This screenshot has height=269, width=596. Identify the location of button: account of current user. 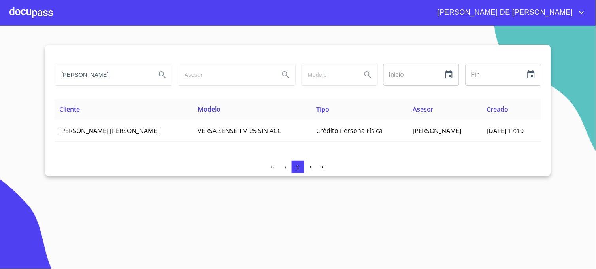
(509, 13).